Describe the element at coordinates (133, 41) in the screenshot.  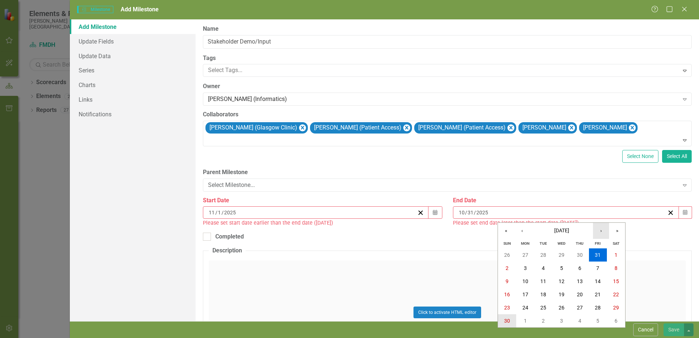
I see `a: Update Fields` at that location.